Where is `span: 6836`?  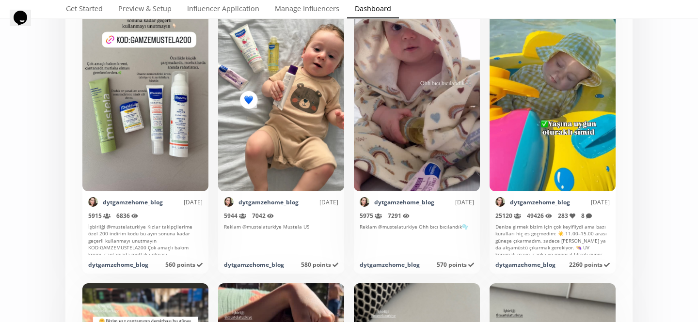
span: 6836 is located at coordinates (127, 216).